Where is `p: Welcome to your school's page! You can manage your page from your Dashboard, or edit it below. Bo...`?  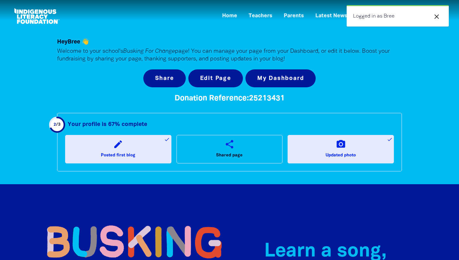
p: Welcome to your school's page! You can manage your page from your Dashboard, or edit it below. Bo... is located at coordinates (230, 55).